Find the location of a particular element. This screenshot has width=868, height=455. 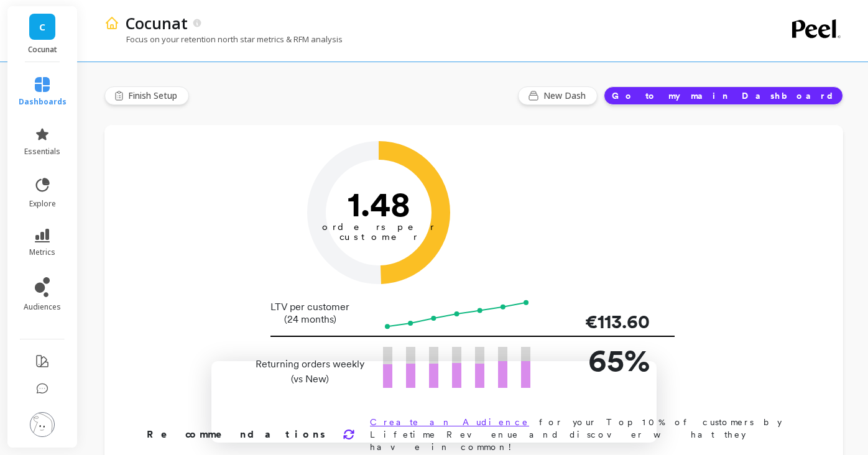

p: LTV per customer (24 months) is located at coordinates (310, 314).